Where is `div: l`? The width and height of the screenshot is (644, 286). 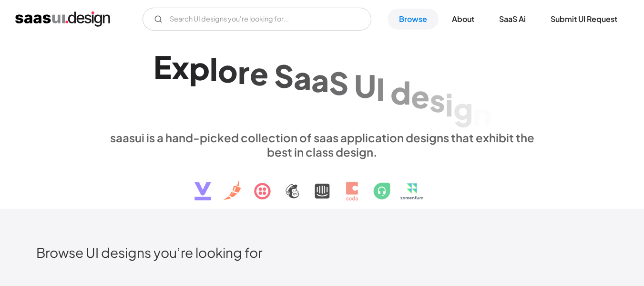 div: l is located at coordinates (214, 68).